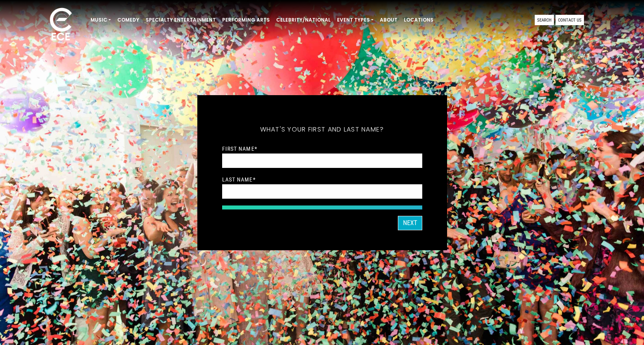 Image resolution: width=644 pixels, height=345 pixels. What do you see at coordinates (569, 20) in the screenshot?
I see `a: Contact Us` at bounding box center [569, 20].